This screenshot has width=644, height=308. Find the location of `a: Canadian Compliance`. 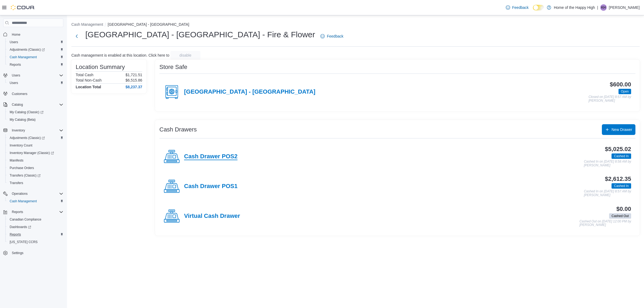

a: Canadian Compliance is located at coordinates (25, 219).